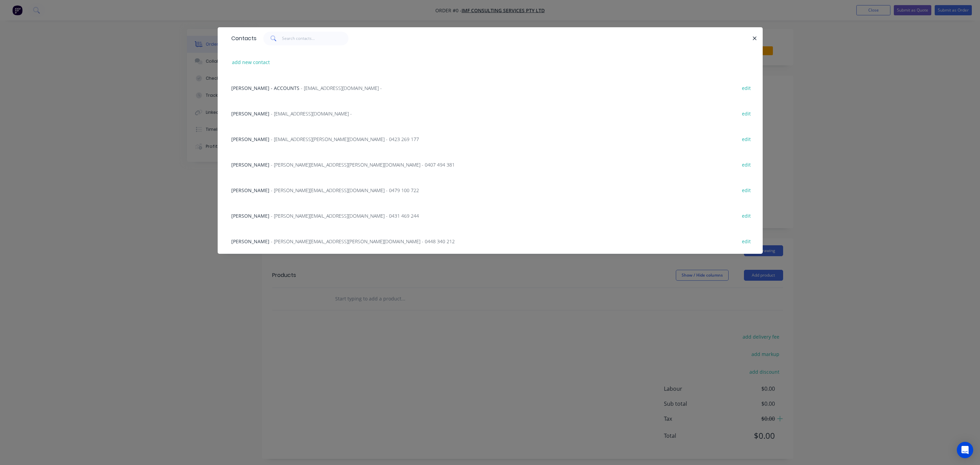 This screenshot has width=980, height=465. What do you see at coordinates (251, 62) in the screenshot?
I see `button: add new contact` at bounding box center [251, 62].